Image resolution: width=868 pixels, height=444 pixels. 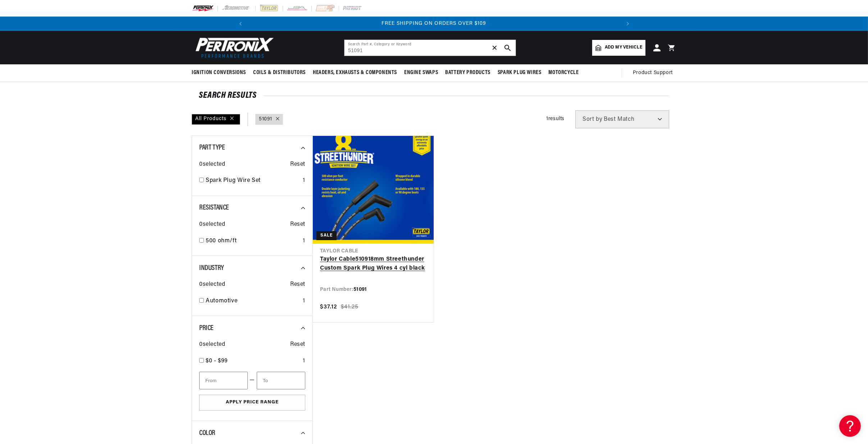 I want to click on span: Motorcycle, so click(x=564, y=72).